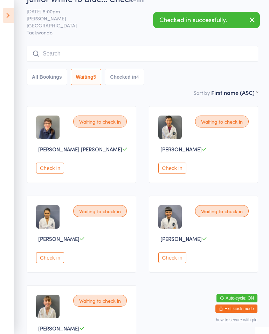  Describe the element at coordinates (142, 54) in the screenshot. I see `input: Search` at that location.